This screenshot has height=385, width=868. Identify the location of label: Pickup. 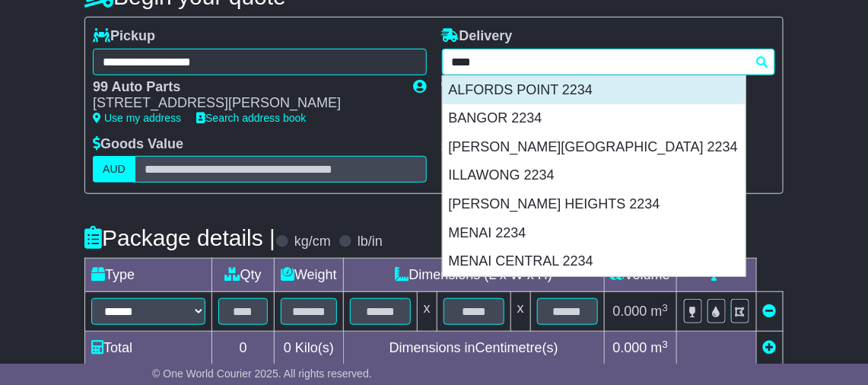
(124, 36).